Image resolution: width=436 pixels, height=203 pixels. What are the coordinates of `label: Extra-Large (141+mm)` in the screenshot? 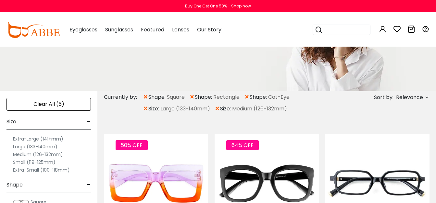 It's located at (38, 139).